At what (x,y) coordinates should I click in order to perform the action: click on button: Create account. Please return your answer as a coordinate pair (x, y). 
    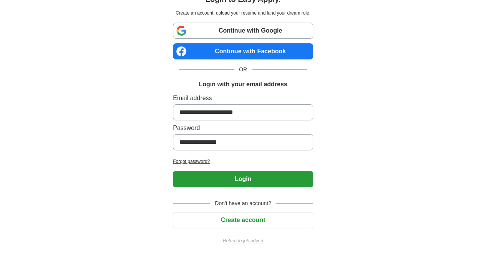
    Looking at the image, I should click on (243, 220).